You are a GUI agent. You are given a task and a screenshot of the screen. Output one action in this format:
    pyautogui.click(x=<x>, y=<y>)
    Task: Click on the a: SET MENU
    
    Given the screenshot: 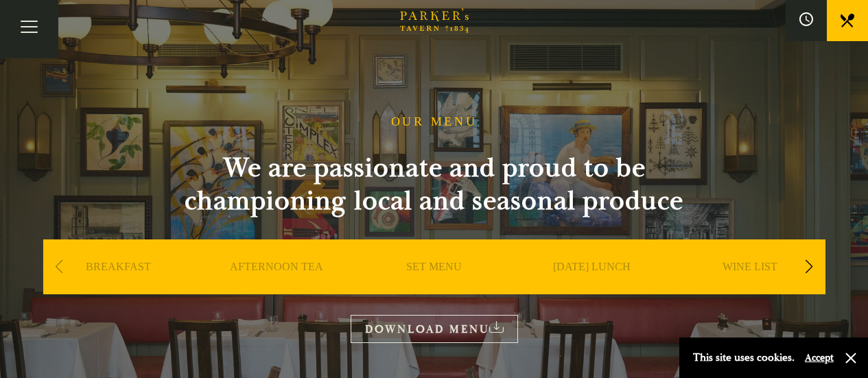 What is the action you would take?
    pyautogui.click(x=434, y=288)
    